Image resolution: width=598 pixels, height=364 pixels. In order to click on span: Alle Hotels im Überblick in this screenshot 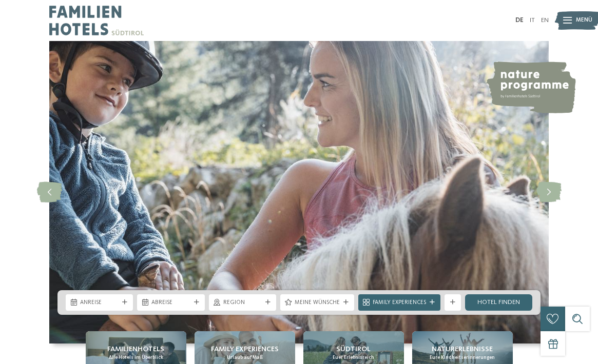, I will do `click(136, 358)`.